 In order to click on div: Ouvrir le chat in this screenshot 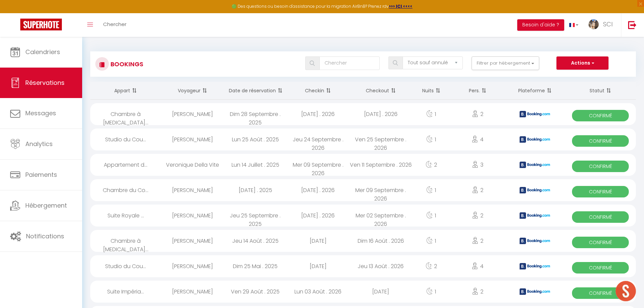, I will do `click(626, 291)`.